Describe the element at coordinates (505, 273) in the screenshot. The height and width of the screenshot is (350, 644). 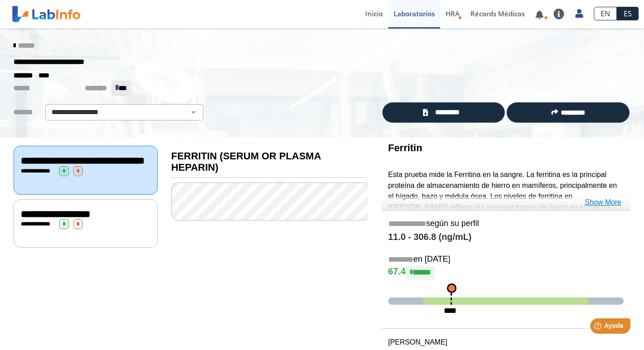
I see `h4: 67.4` at that location.